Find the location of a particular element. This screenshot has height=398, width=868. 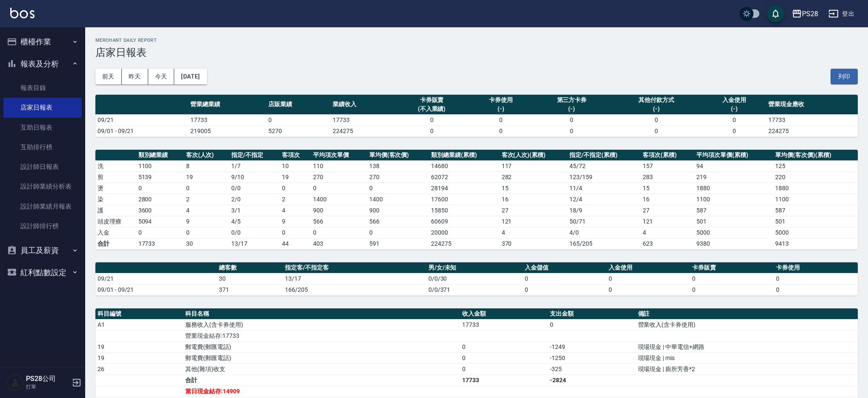

button: 員工及薪資 is located at coordinates (43, 250).